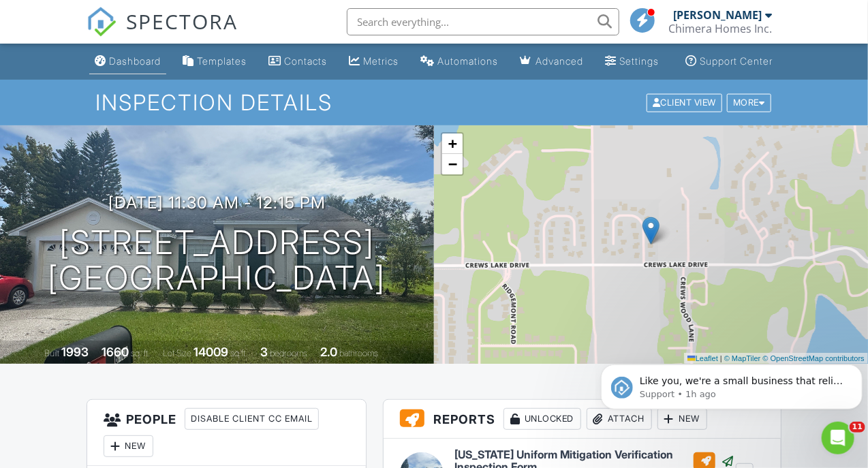 This screenshot has height=468, width=868. What do you see at coordinates (729, 62) in the screenshot?
I see `a: Support Center` at bounding box center [729, 62].